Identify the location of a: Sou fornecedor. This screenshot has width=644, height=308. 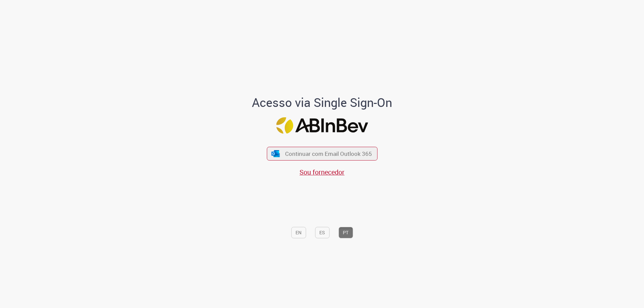
(322, 172).